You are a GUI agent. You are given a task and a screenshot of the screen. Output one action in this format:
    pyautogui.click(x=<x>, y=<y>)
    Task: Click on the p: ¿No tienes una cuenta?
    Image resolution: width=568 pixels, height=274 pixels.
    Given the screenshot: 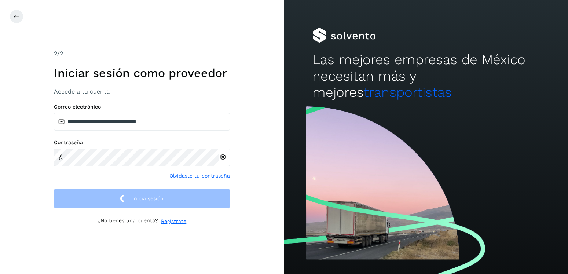 What is the action you would take?
    pyautogui.click(x=128, y=221)
    